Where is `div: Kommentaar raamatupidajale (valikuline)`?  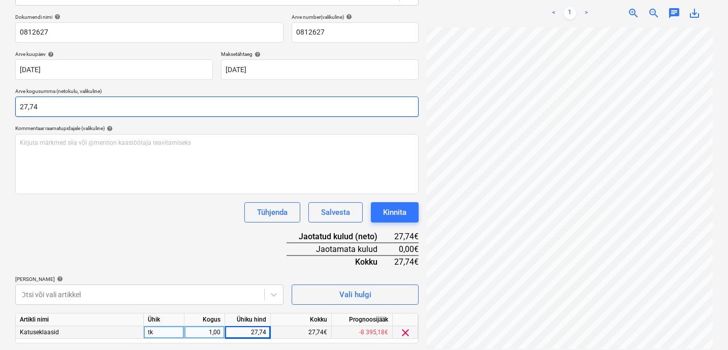 div: Kommentaar raamatupidajale (valikuline) is located at coordinates (217, 128).